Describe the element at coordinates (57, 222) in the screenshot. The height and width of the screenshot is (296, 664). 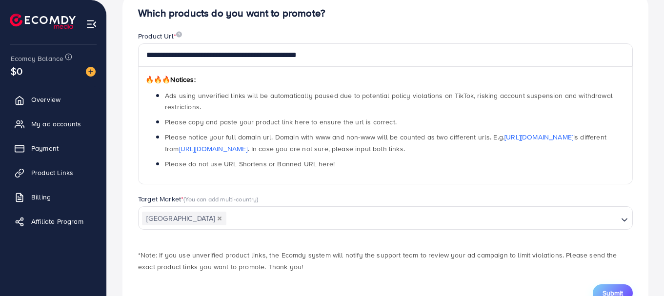
I see `span: Affiliate Program` at that location.